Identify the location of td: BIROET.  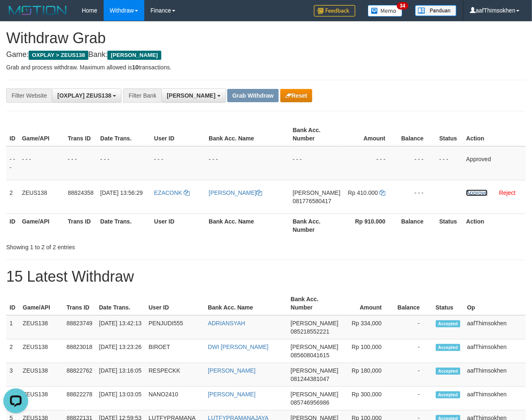
(174, 351).